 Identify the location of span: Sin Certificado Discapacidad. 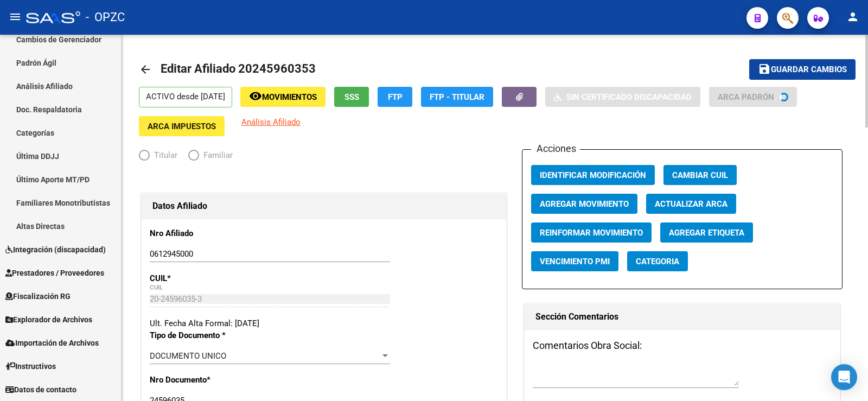
(629, 97).